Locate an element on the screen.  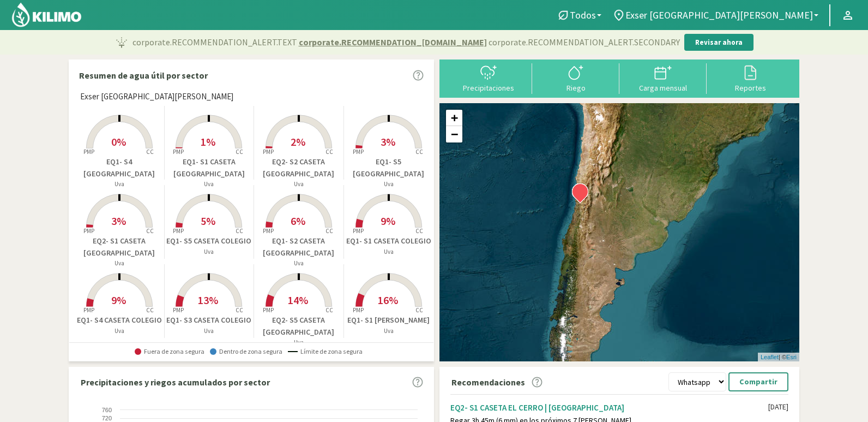
span: corporate.RECOMMENDATION_ALERT.SECONDARY is located at coordinates (584, 42).